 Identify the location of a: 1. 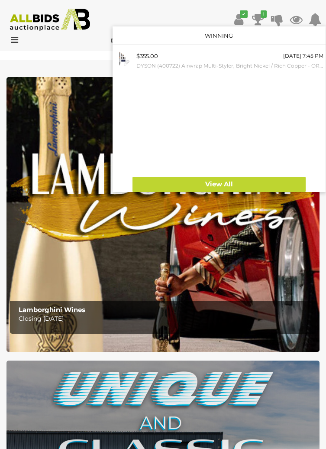
(258, 20).